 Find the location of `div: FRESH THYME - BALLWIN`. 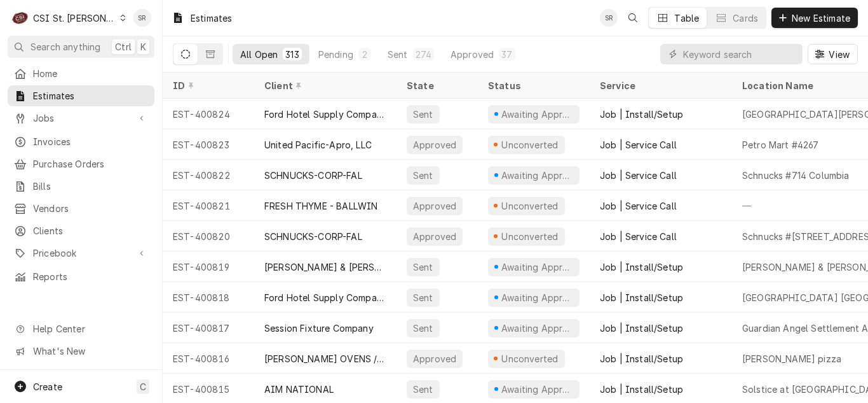

div: FRESH THYME - BALLWIN is located at coordinates (321, 206).